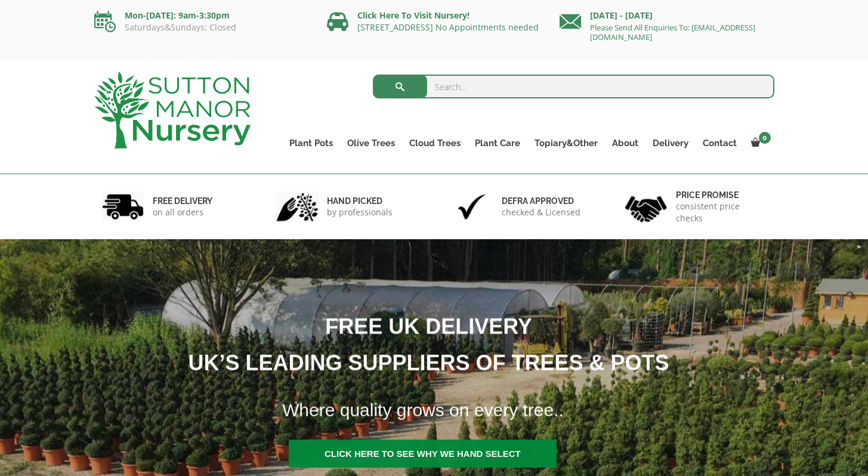 The width and height of the screenshot is (868, 476). Describe the element at coordinates (360, 212) in the screenshot. I see `p: by professionals` at that location.